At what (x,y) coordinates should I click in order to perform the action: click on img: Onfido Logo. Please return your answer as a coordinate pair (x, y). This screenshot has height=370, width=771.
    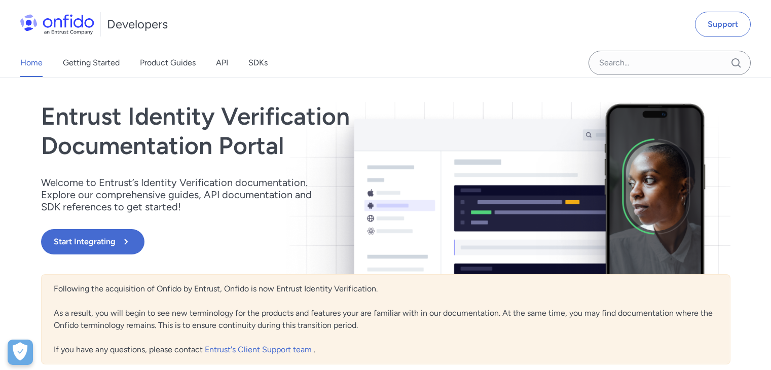
    Looking at the image, I should click on (57, 24).